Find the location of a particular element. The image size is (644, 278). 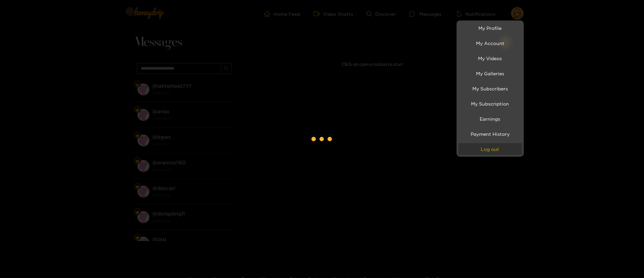

a: My Subscribers is located at coordinates (490, 89).